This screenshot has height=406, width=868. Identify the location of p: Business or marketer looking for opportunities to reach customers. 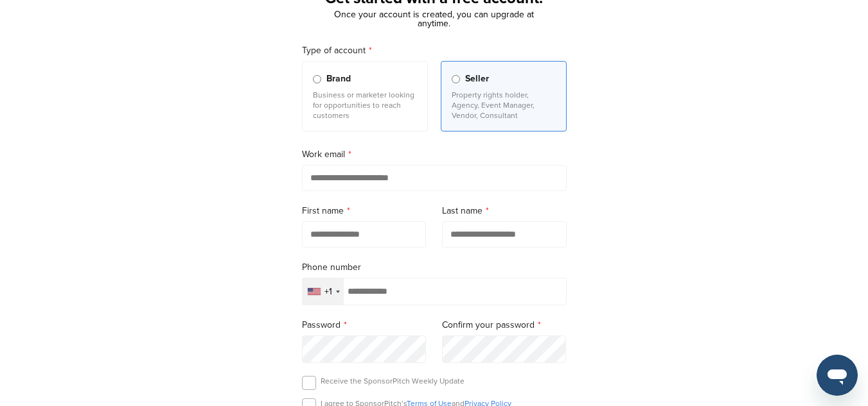
(365, 105).